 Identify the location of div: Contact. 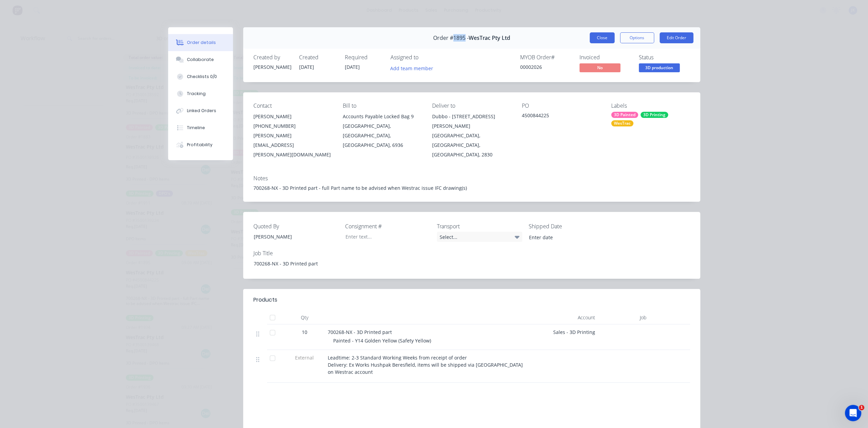
(293, 105).